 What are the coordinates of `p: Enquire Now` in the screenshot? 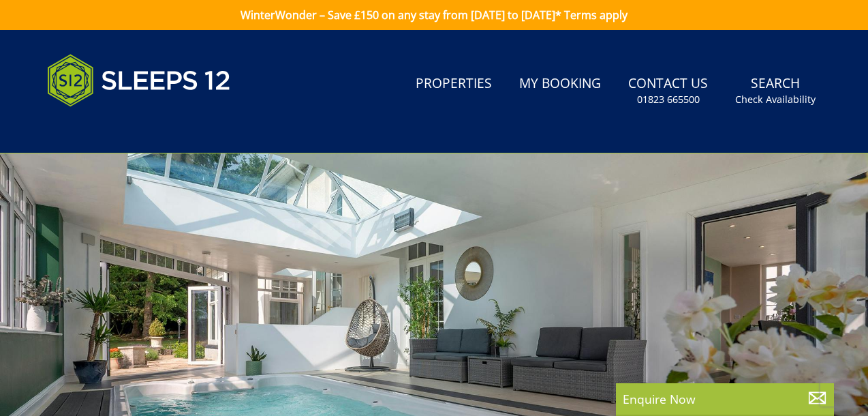 It's located at (725, 399).